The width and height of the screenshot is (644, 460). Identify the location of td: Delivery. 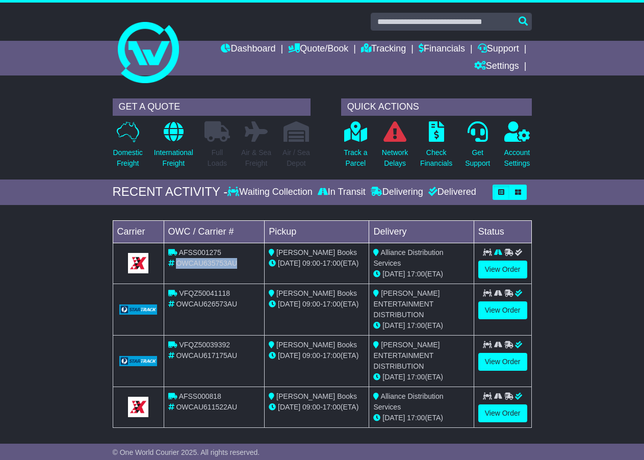
(421, 231).